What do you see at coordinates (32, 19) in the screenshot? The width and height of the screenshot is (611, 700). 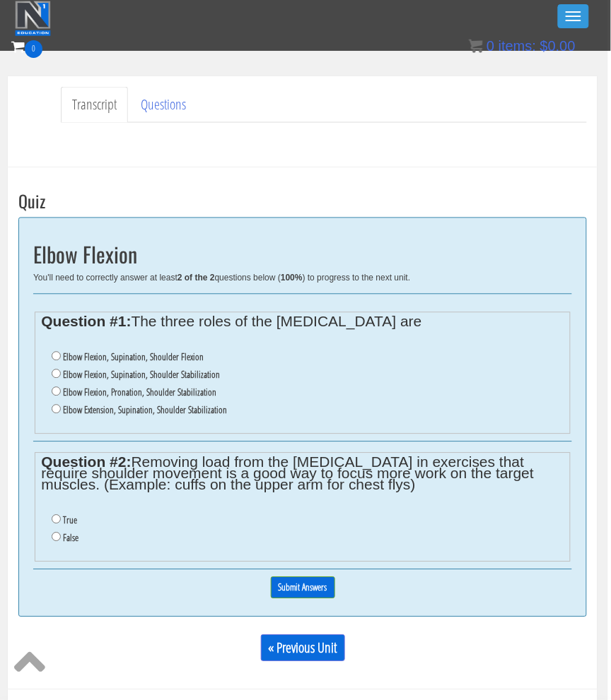 I see `img: n1-education` at bounding box center [32, 19].